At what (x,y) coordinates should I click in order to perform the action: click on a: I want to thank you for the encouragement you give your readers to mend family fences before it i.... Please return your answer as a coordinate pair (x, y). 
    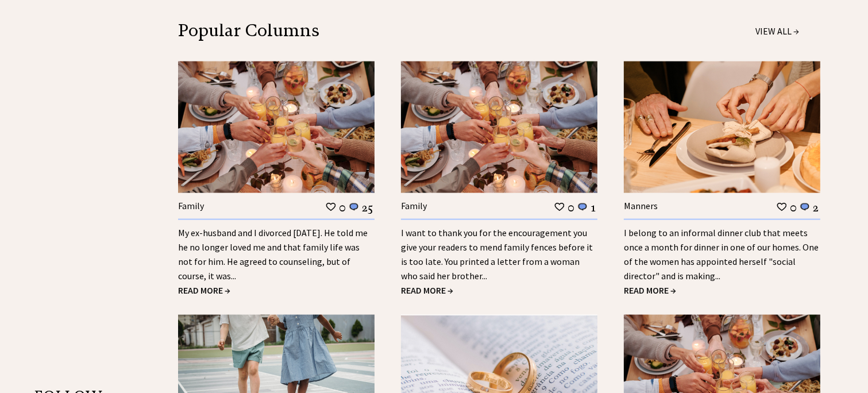
    Looking at the image, I should click on (497, 254).